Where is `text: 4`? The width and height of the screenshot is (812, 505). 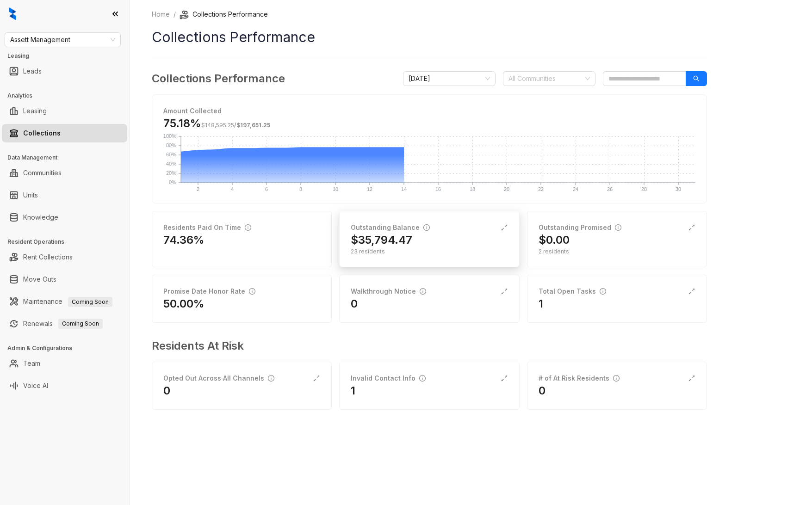
text: 4 is located at coordinates (232, 189).